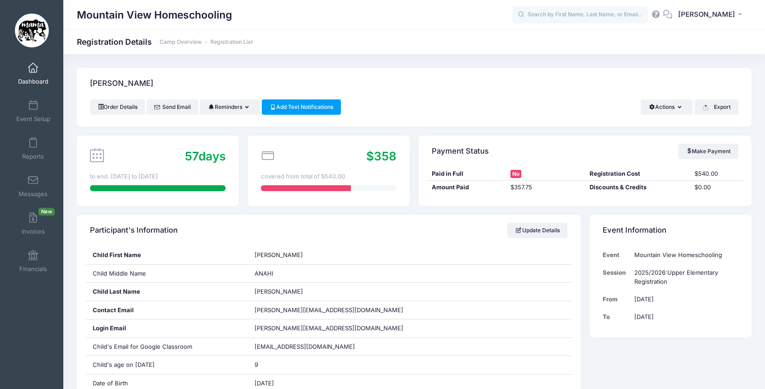 Image resolution: width=765 pixels, height=389 pixels. I want to click on span: 57, so click(192, 156).